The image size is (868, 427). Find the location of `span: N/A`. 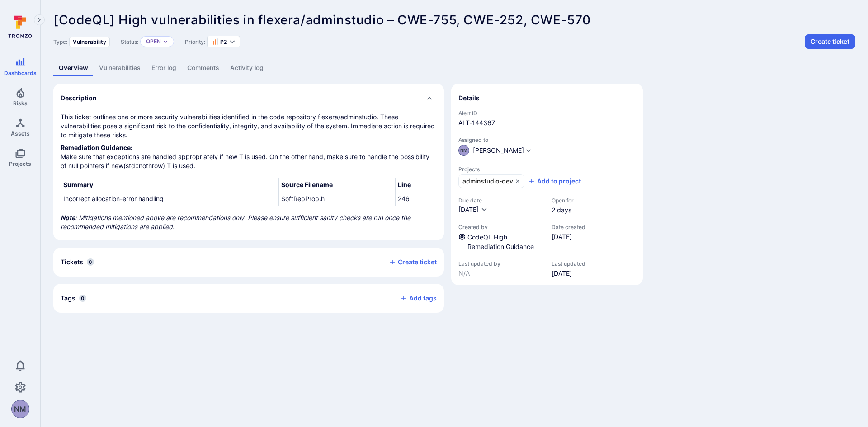

span: N/A is located at coordinates (501, 273).